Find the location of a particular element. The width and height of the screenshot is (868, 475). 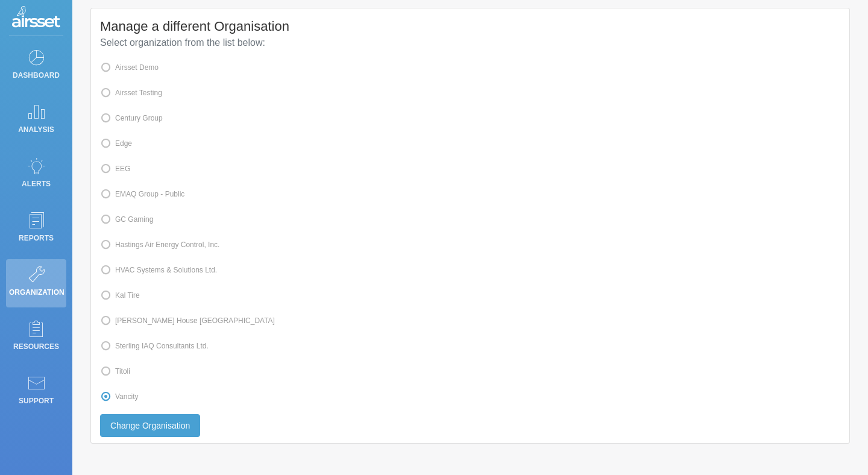

label: Kal Tire is located at coordinates (120, 295).